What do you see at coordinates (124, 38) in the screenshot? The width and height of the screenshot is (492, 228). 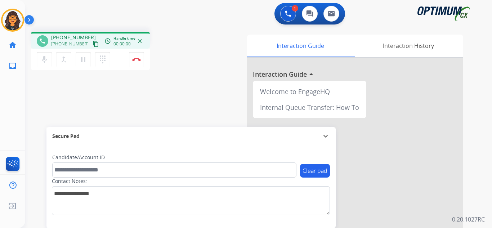 I see `span: Handle time` at bounding box center [124, 38].